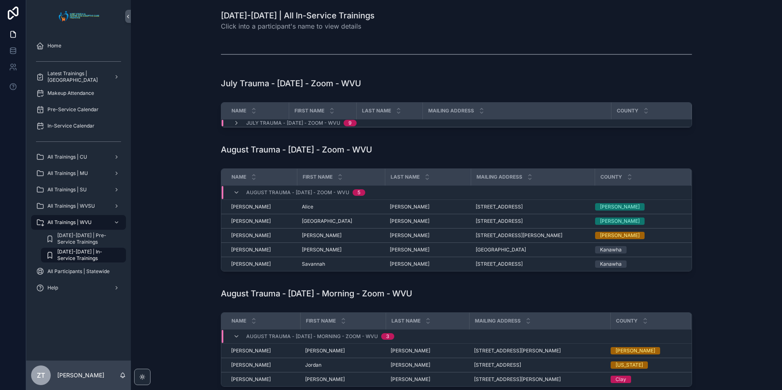  Describe the element at coordinates (79, 126) in the screenshot. I see `a: In-Service Calendar` at that location.